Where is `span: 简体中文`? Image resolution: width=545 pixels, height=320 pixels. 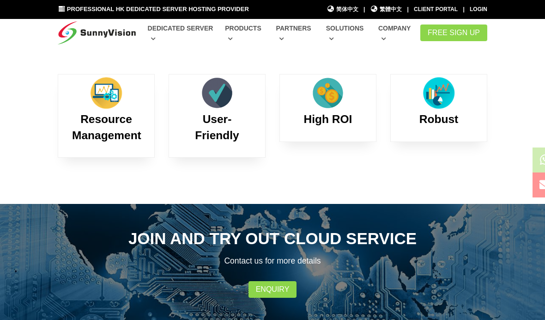 span: 简体中文 is located at coordinates (342, 9).